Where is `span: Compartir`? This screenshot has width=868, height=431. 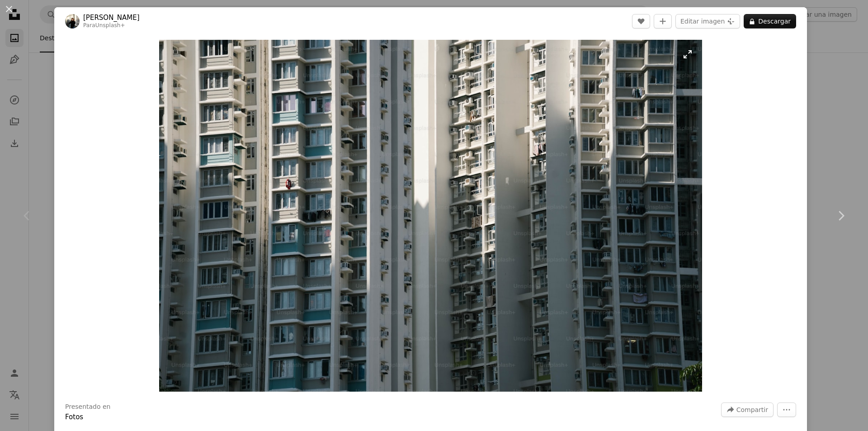
span: Compartir is located at coordinates (752, 410).